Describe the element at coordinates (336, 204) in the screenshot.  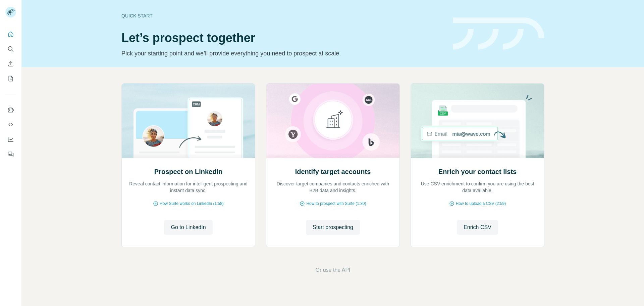
I see `span: How to prospect with Surfe (1:30)` at that location.